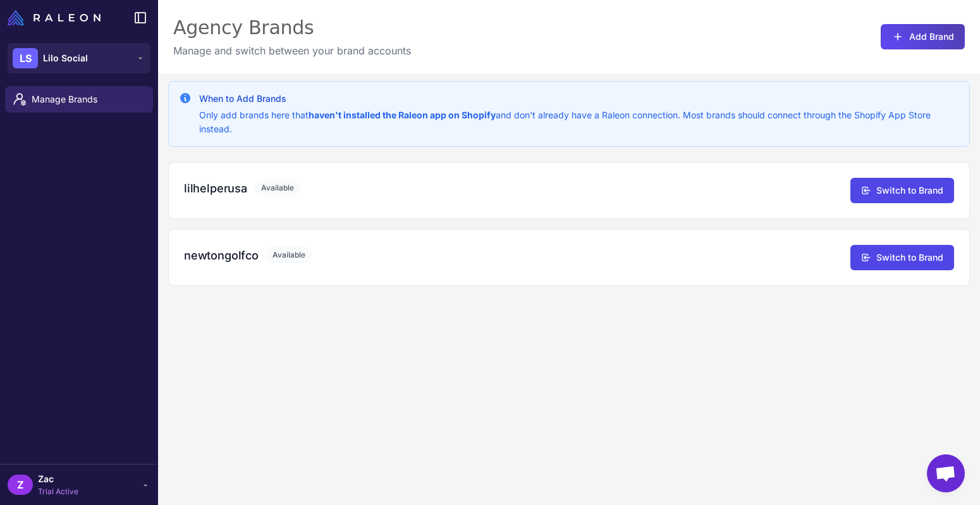 The image size is (980, 505). Describe the element at coordinates (65, 58) in the screenshot. I see `span: Lilo Social` at that location.